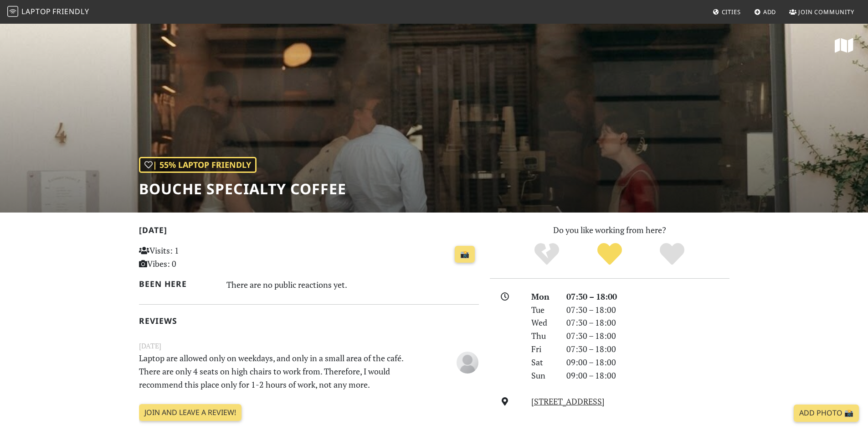 The width and height of the screenshot is (868, 431). Describe the element at coordinates (547, 254) in the screenshot. I see `div: No` at that location.